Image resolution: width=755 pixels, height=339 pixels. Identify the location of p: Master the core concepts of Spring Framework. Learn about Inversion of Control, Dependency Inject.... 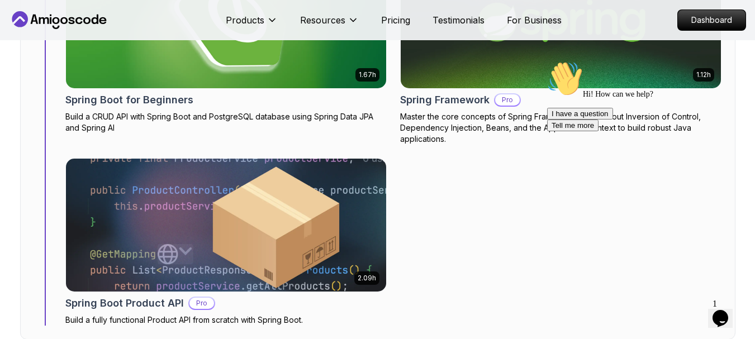
(561, 128).